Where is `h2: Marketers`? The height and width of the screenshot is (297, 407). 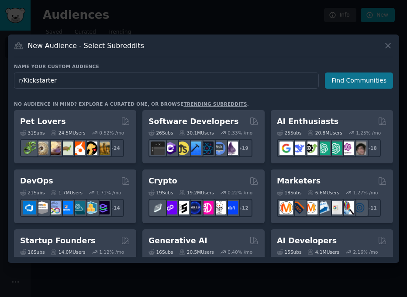 h2: Marketers is located at coordinates (298, 181).